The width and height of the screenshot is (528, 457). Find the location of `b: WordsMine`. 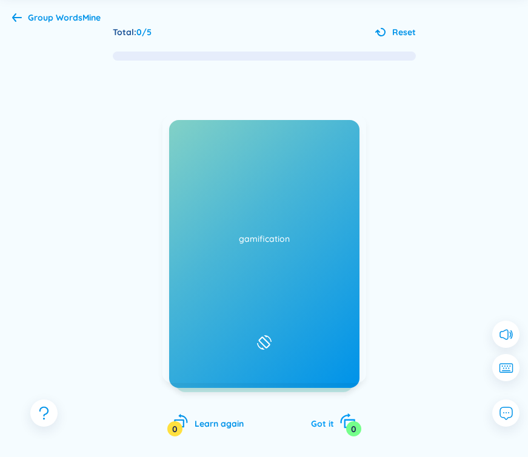

b: WordsMine is located at coordinates (78, 18).